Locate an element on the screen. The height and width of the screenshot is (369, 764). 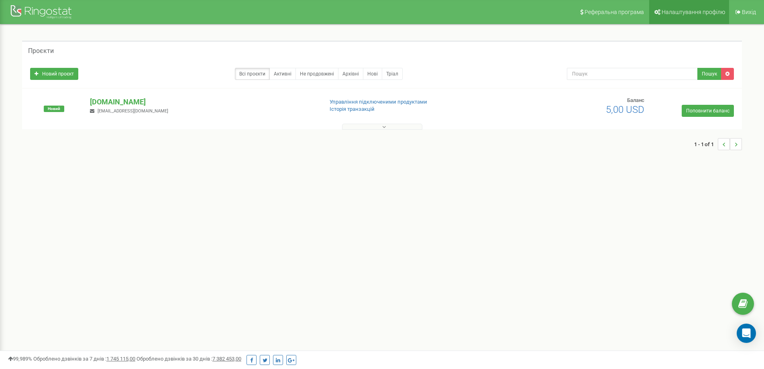
span: Новий is located at coordinates (54, 109).